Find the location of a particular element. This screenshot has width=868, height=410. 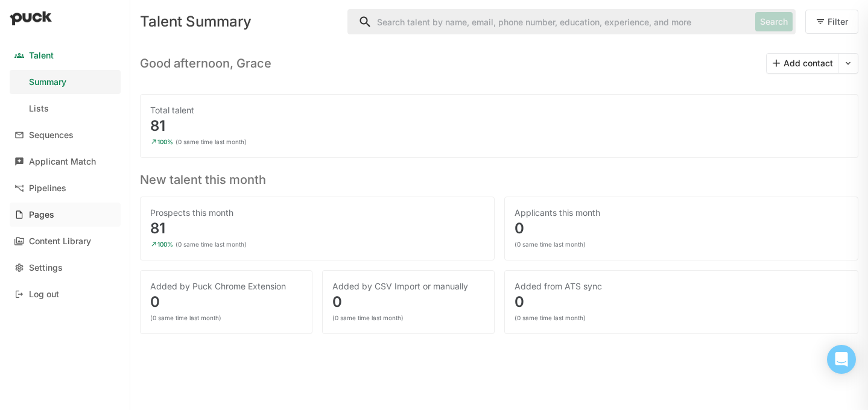

div: Content Library is located at coordinates (60, 241).